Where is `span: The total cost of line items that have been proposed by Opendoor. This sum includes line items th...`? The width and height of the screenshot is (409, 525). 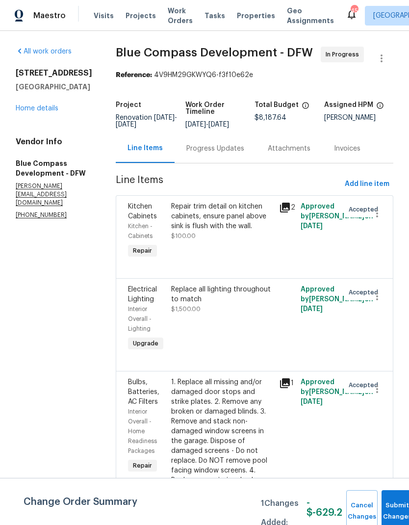
span: The total cost of line items that have been proposed by Opendoor. This sum includes line items th... is located at coordinates (306, 108).